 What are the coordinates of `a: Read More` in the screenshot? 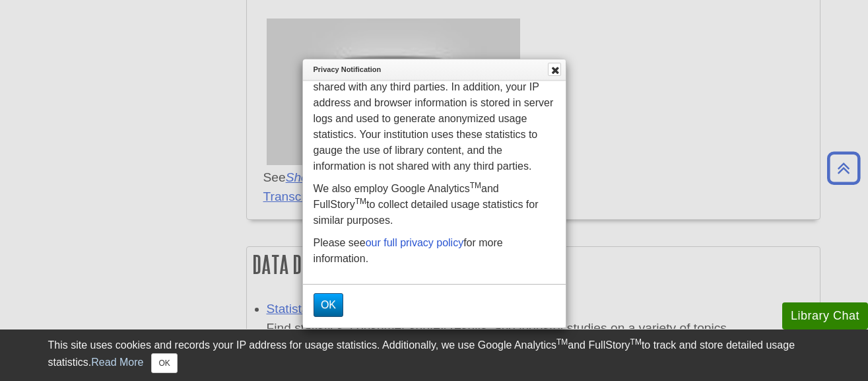 It's located at (117, 362).